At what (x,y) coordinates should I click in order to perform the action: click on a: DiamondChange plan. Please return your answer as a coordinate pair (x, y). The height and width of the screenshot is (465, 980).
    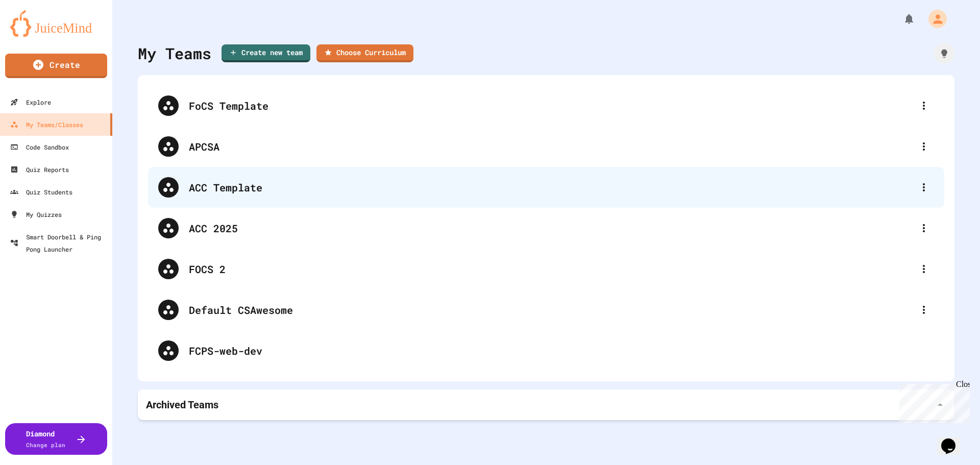
    Looking at the image, I should click on (56, 439).